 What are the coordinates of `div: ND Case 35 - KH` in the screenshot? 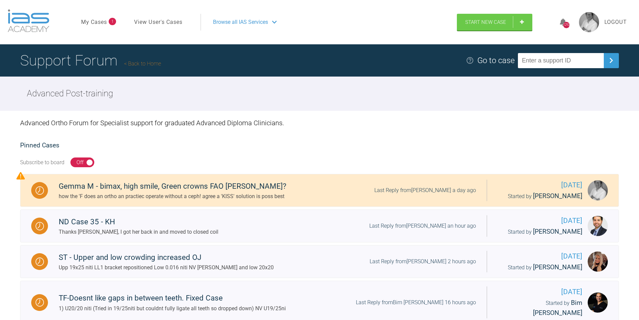 It's located at (139, 222).